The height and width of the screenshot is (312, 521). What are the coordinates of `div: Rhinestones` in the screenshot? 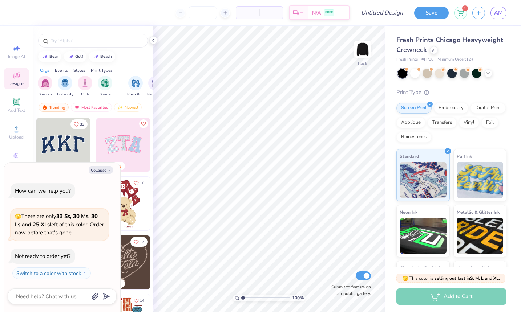 It's located at (413, 137).